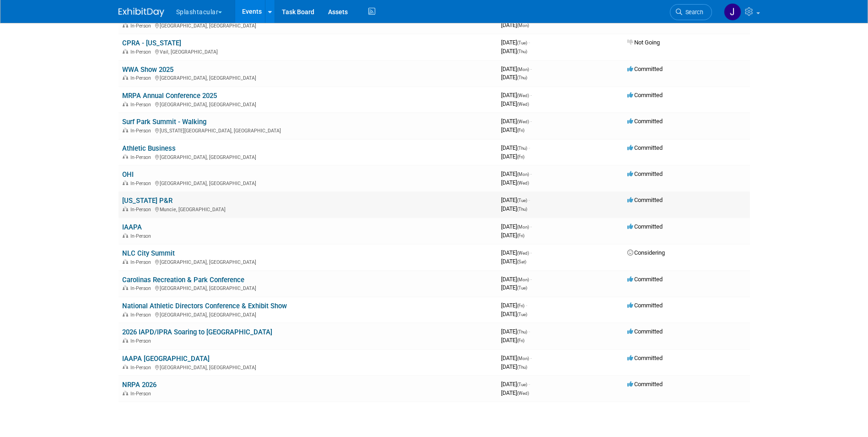 The height and width of the screenshot is (437, 868). I want to click on a: Athletic Business, so click(148, 149).